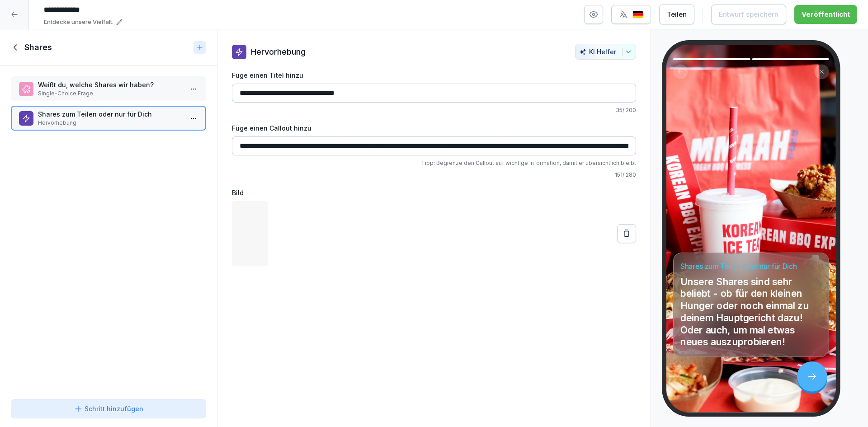  Describe the element at coordinates (825, 14) in the screenshot. I see `div: Veröffentlicht` at that location.